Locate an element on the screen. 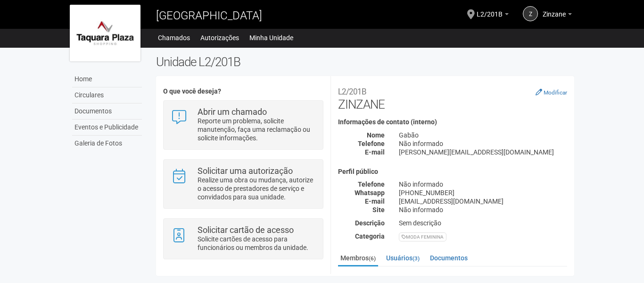 The height and width of the screenshot is (283, 644). a: L2/201B is located at coordinates (493, 16).